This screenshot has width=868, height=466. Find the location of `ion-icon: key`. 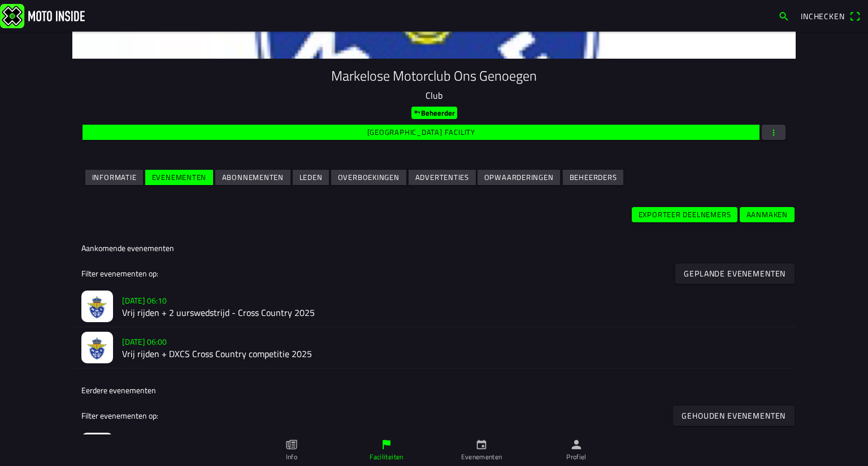

ion-icon: key is located at coordinates (417, 111).